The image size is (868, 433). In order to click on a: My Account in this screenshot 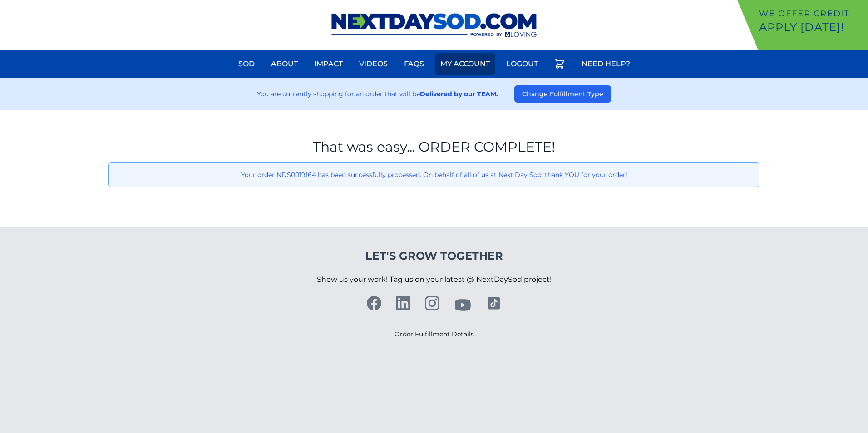, I will do `click(465, 64)`.